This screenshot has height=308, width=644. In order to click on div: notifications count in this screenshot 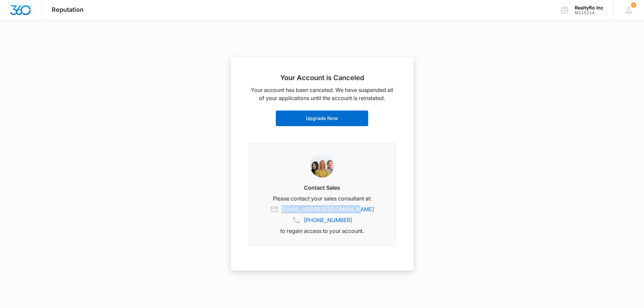, I will do `click(634, 5)`.